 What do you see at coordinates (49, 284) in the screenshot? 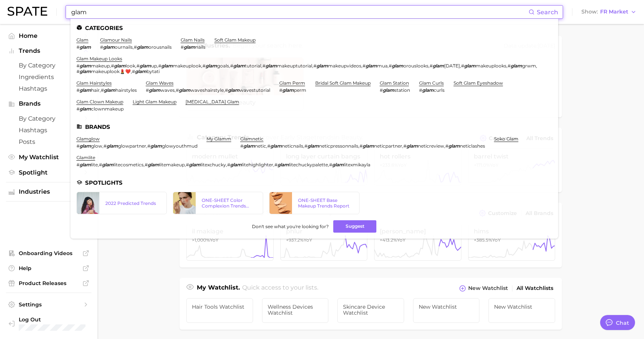
I see `a: Product Releases` at bounding box center [49, 284].